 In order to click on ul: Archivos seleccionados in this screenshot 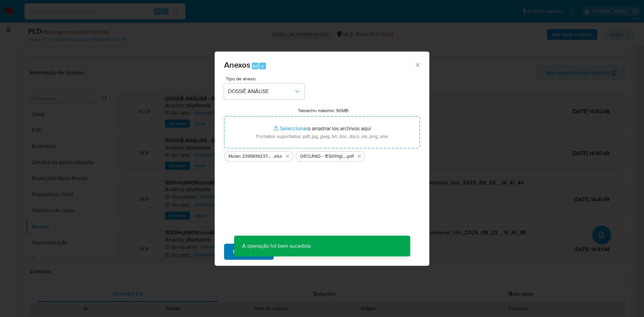, I will do `click(322, 155)`.